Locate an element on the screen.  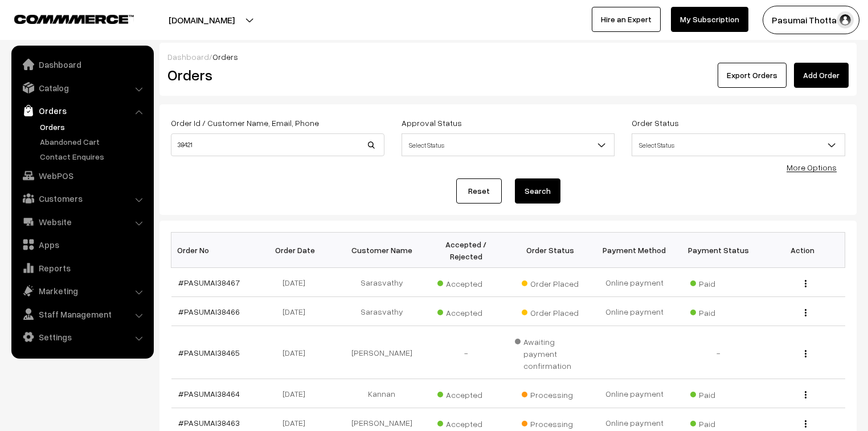
th: Accepted / Rejected is located at coordinates (466, 251).